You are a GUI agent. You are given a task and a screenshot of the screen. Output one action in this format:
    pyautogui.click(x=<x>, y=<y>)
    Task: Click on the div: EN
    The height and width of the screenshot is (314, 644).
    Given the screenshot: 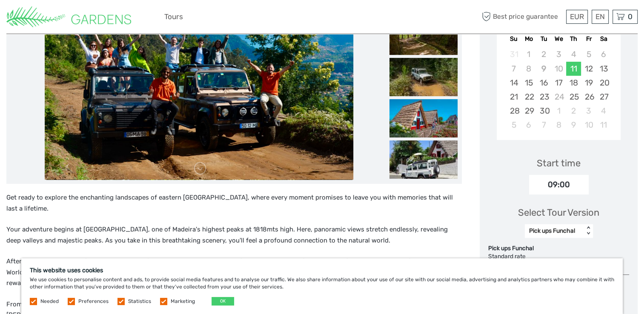 What is the action you would take?
    pyautogui.click(x=600, y=16)
    